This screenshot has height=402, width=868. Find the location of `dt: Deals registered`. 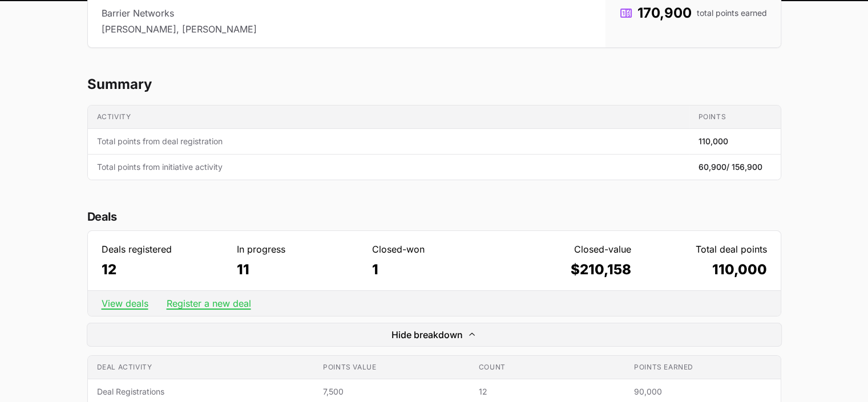

dt: Deals registered is located at coordinates (163, 250).